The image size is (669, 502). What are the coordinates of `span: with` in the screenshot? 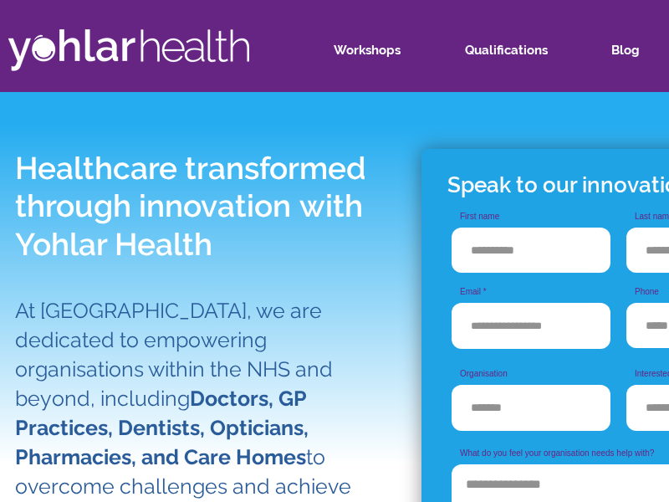 It's located at (331, 206).